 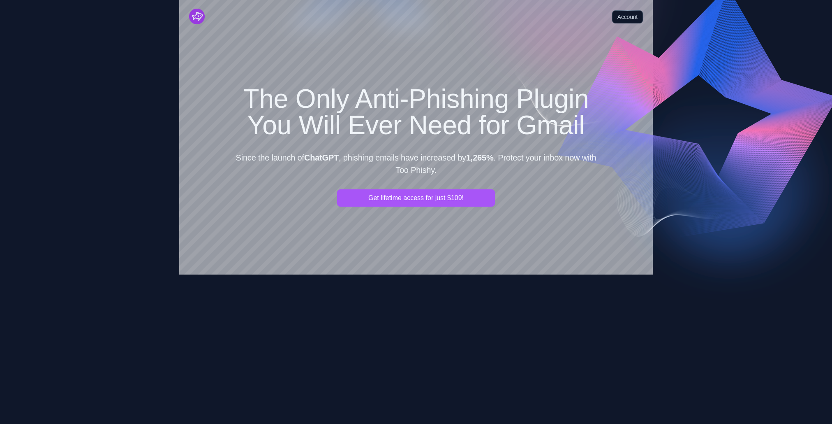 What do you see at coordinates (628, 17) in the screenshot?
I see `a: Account` at bounding box center [628, 17].